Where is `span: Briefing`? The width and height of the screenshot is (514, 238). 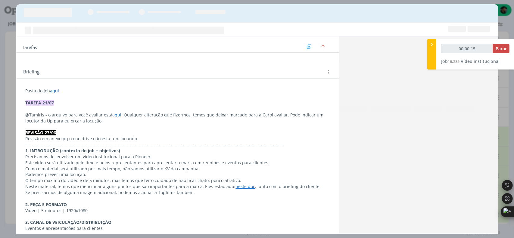
span: Briefing is located at coordinates (32, 72).